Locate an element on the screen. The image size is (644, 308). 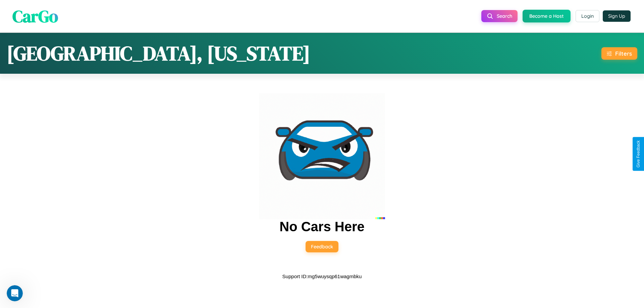
button: Become a Host is located at coordinates (547, 16).